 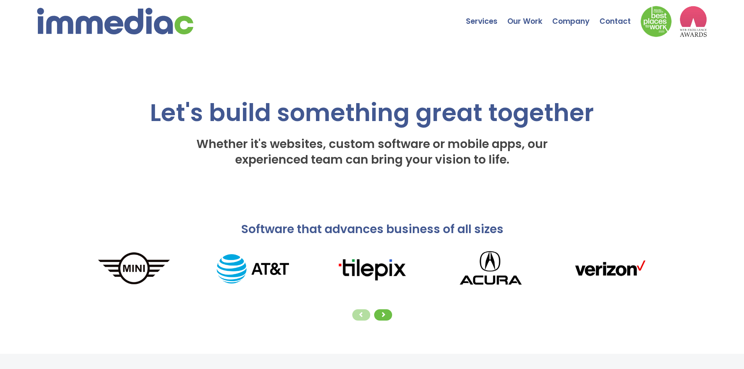 I want to click on img: verizonLogo.png, so click(x=609, y=269).